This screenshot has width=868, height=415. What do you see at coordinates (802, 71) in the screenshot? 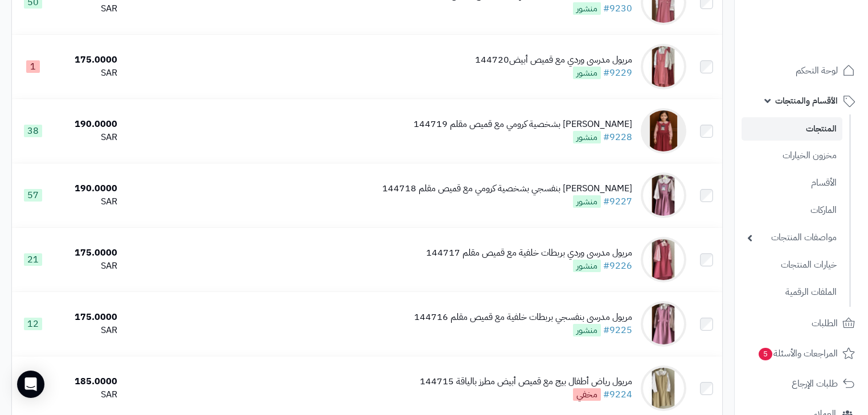
I see `a: لوحة التحكم` at bounding box center [802, 71].